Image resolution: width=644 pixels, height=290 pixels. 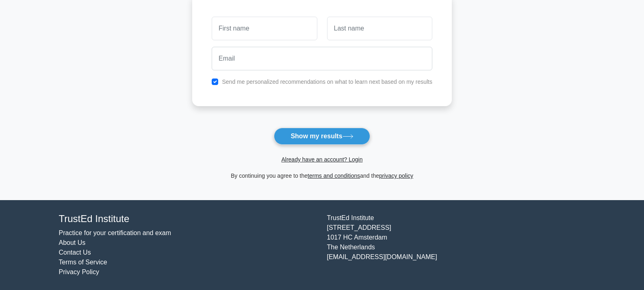 What do you see at coordinates (322, 159) in the screenshot?
I see `a: Already have an account? Login` at bounding box center [322, 159].